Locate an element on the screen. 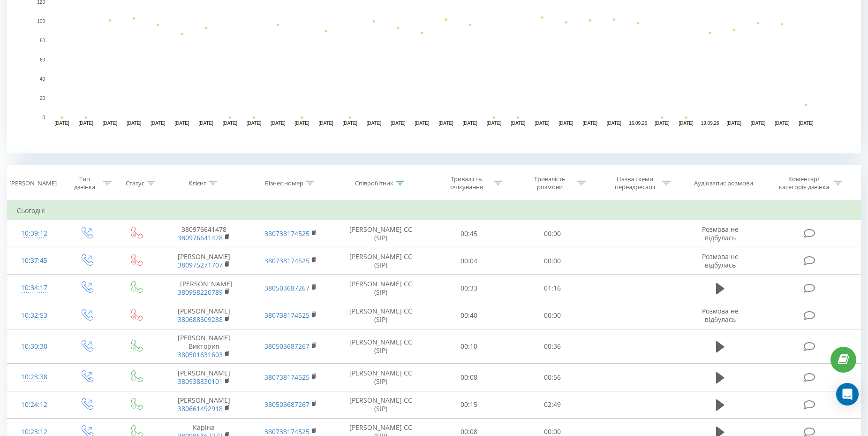 The image size is (868, 436). td: 00:04 is located at coordinates (469, 261).